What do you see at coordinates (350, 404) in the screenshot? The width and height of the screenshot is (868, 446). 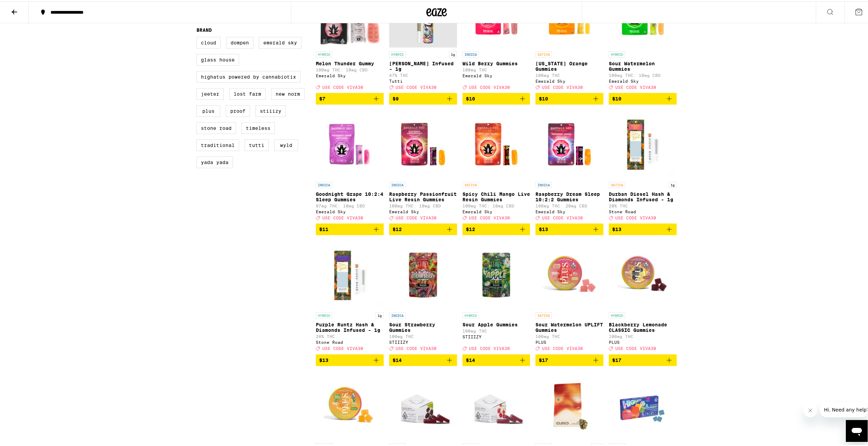 I see `img: PLUS - Clementine CLASSIC Gummies` at bounding box center [350, 404].